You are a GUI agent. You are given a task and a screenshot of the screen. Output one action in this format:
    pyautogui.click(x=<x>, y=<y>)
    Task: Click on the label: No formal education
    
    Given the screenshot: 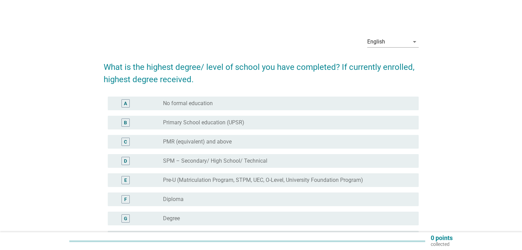 What is the action you would take?
    pyautogui.click(x=188, y=104)
    